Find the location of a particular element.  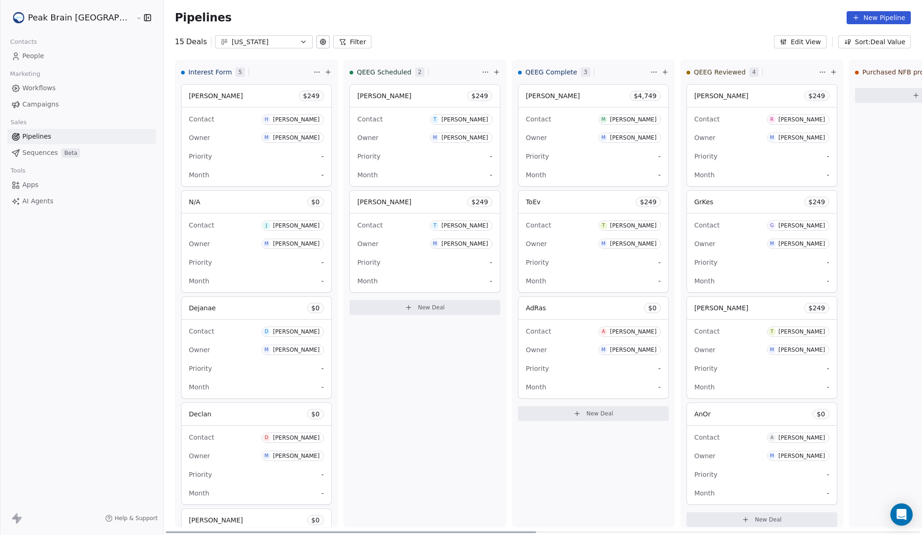

span: Apps is located at coordinates (30, 185).